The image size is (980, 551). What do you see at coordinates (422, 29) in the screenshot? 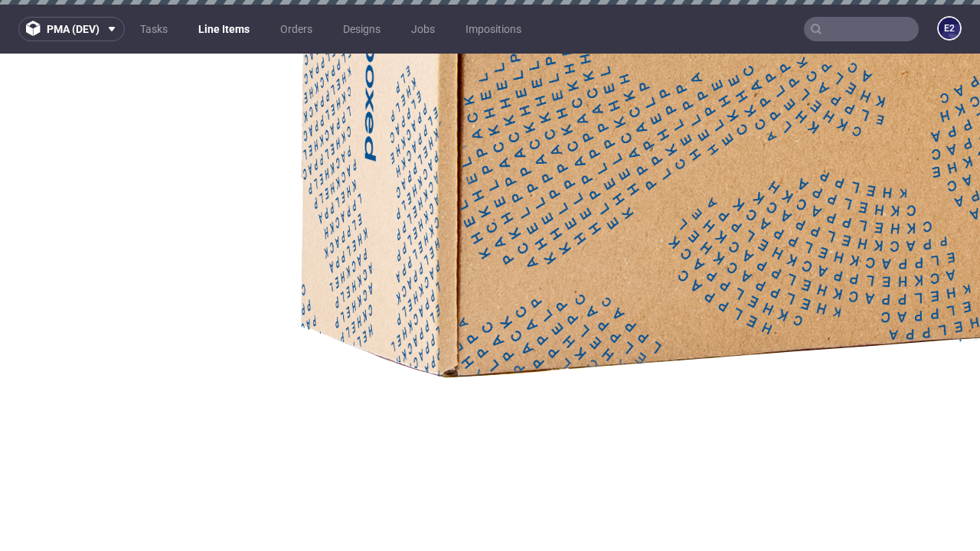
I see `a: Jobs` at bounding box center [422, 29].